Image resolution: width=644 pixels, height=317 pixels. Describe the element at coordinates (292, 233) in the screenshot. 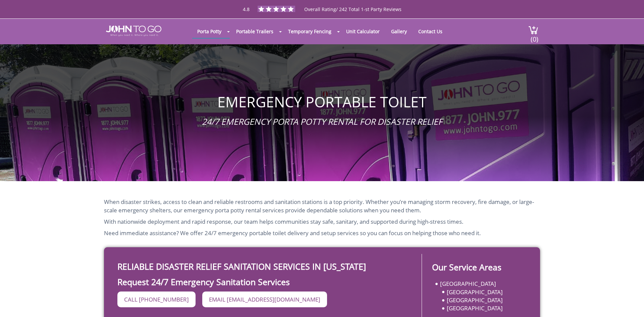

I see `span: Need immediate assistance? We offer 24/7 emergency portable toilet delivery and setup services so...` at that location.